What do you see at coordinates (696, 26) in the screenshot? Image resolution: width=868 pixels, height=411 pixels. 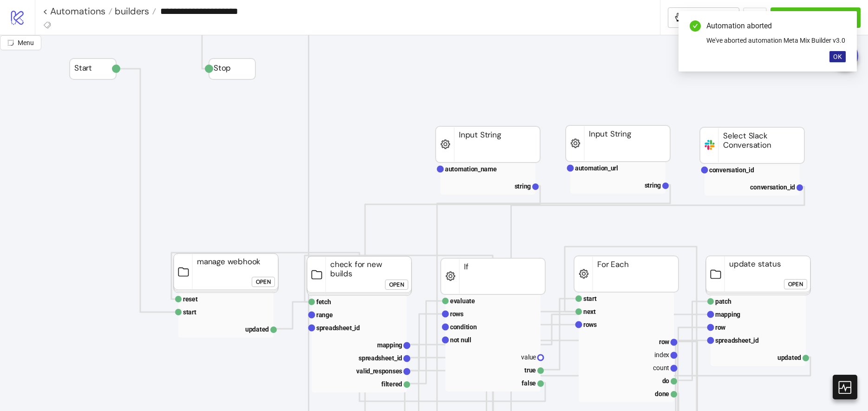 I see `span: check-circle` at bounding box center [696, 26].